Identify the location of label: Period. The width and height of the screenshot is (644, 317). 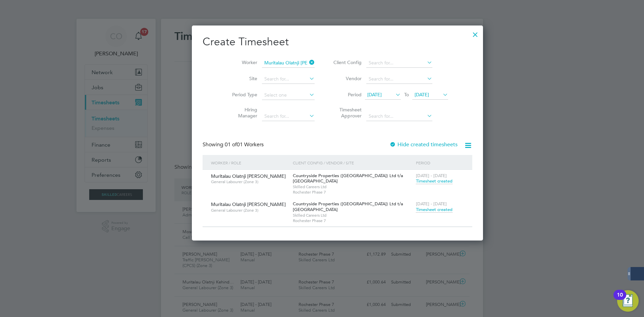
(346, 95).